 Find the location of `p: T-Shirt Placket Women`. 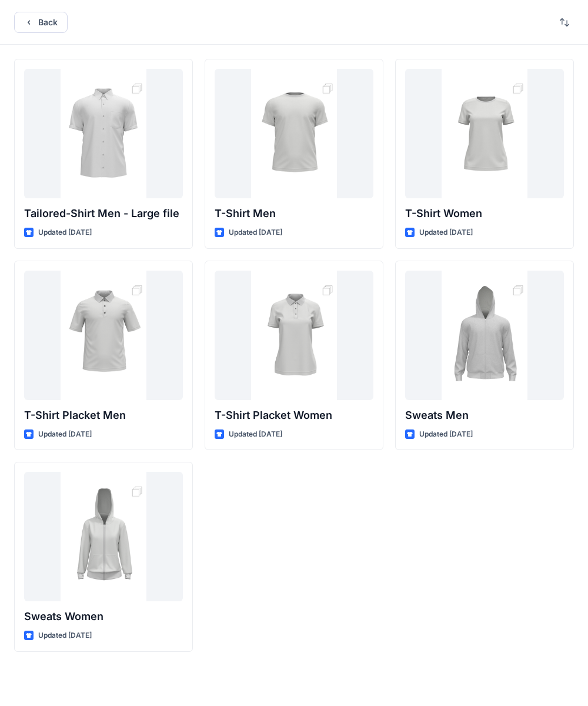

p: T-Shirt Placket Women is located at coordinates (294, 415).